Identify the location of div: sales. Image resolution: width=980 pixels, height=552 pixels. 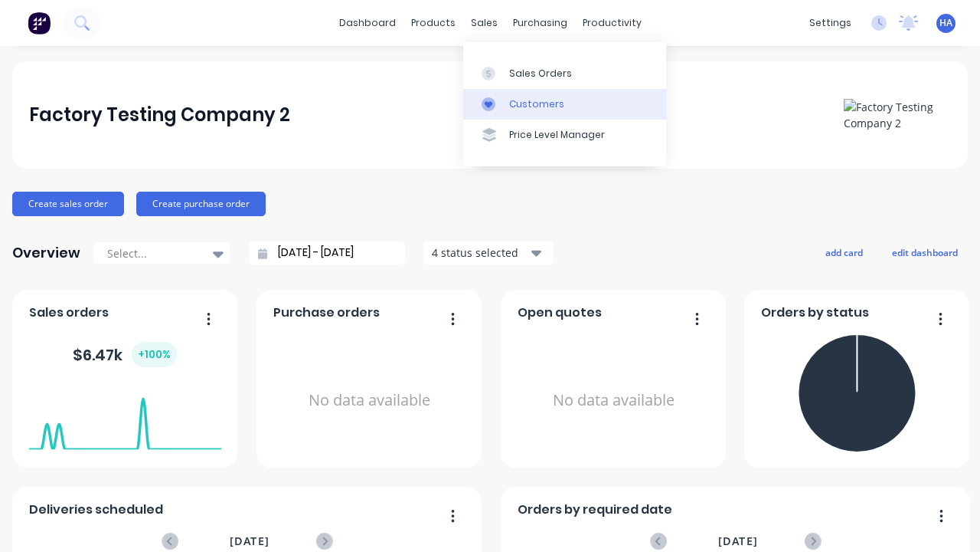
(484, 23).